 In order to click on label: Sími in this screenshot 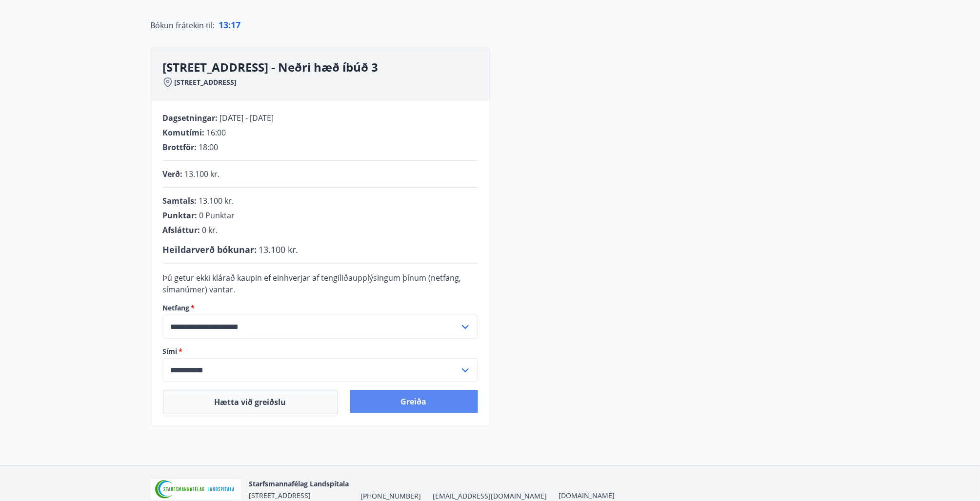, I will do `click(320, 352)`.